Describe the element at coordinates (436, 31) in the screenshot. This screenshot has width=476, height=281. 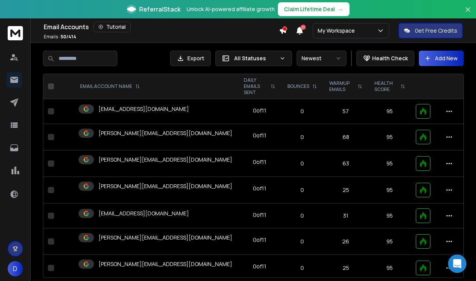
I see `p: Get Free Credits` at that location.